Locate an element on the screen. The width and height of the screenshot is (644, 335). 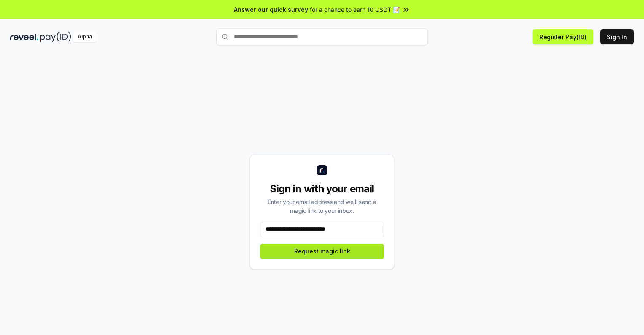
img: reveel_dark is located at coordinates (24, 37).